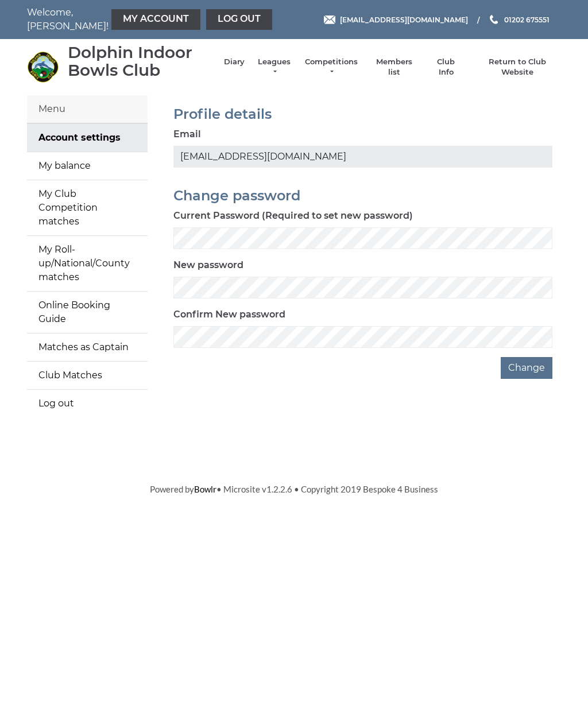 The height and width of the screenshot is (725, 588). Describe the element at coordinates (494, 19) in the screenshot. I see `img: Phone us` at that location.